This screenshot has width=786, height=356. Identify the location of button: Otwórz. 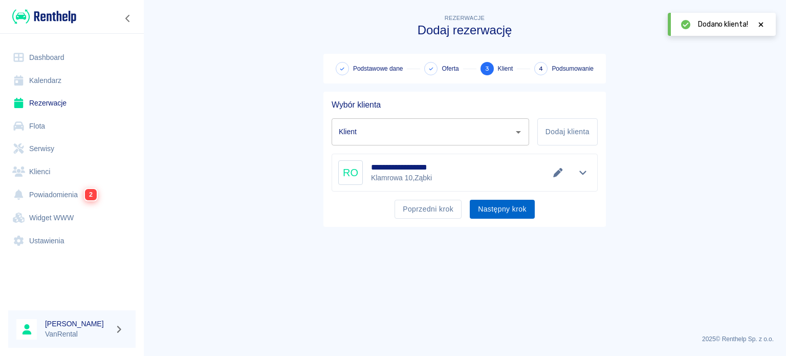
(518, 132).